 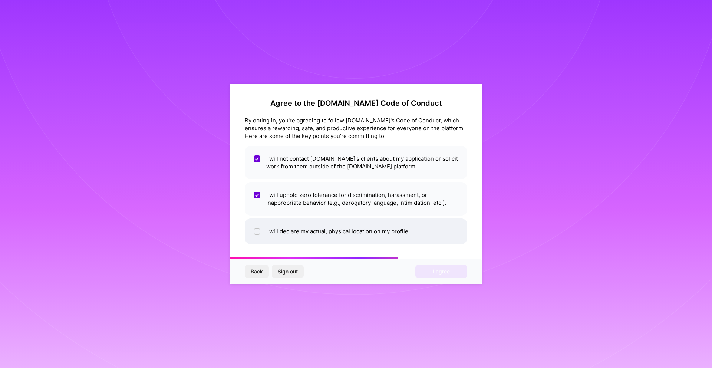 What do you see at coordinates (356, 231) in the screenshot?
I see `li: I will declare my actual, physical location on my profile.` at bounding box center [356, 231].